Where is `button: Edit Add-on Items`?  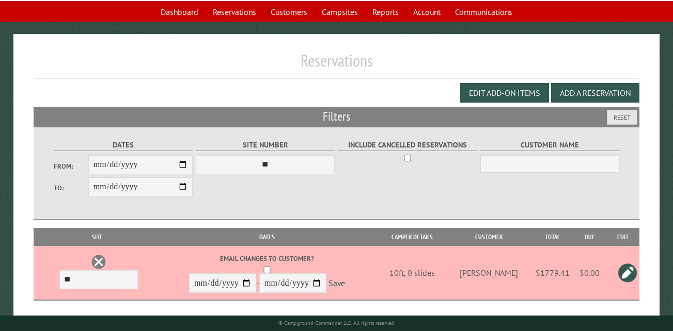
button: Edit Add-on Items is located at coordinates (504, 93).